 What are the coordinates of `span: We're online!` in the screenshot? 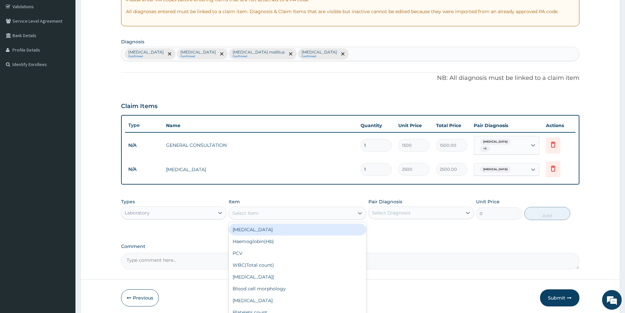 It's located at (64, 116).